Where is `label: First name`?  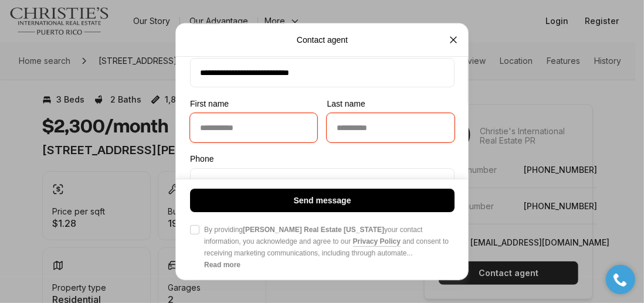
label: First name is located at coordinates (254, 104).